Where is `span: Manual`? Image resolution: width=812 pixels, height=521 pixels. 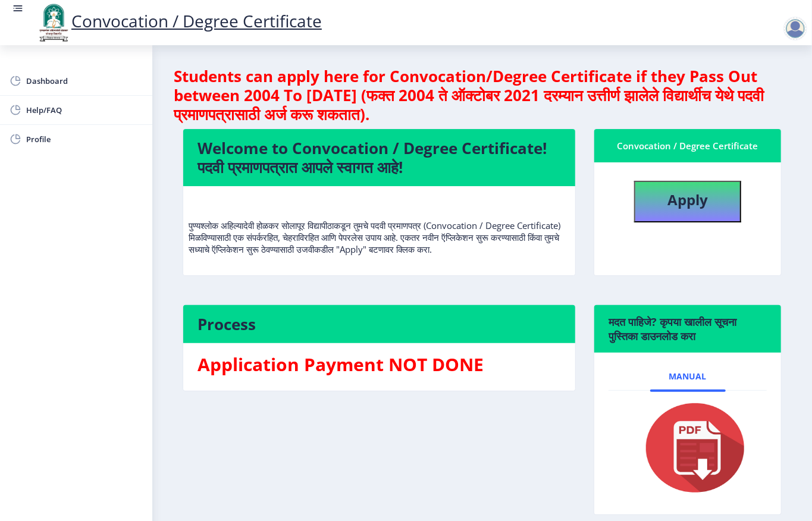 span: Manual is located at coordinates (688, 377).